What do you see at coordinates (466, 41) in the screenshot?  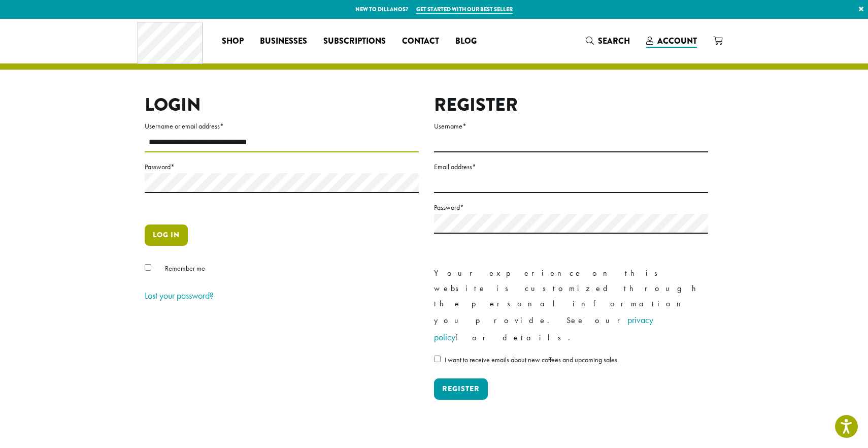 I see `span: Blog` at bounding box center [466, 41].